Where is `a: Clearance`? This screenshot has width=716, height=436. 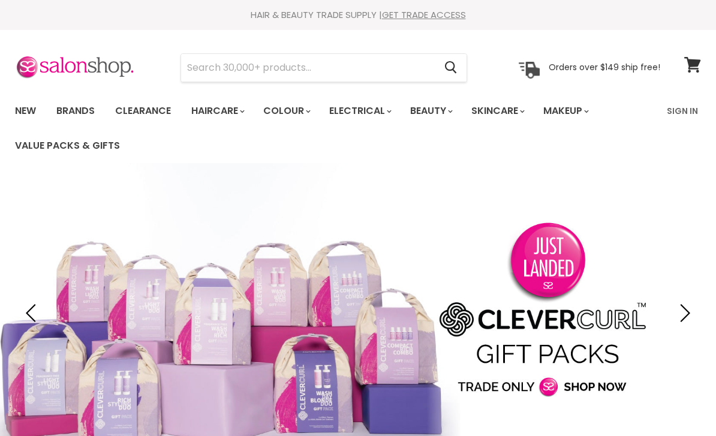 a: Clearance is located at coordinates (143, 111).